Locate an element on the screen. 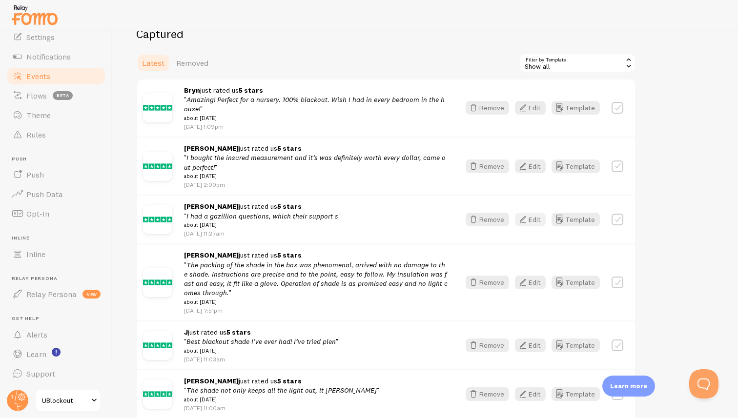  a: Learn is located at coordinates (56, 354).